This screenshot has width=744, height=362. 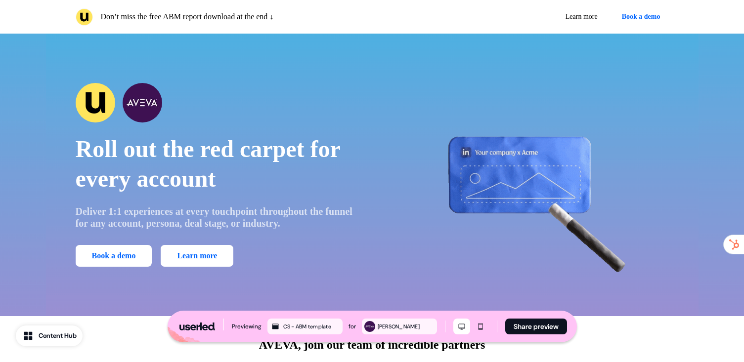 What do you see at coordinates (372, 345) in the screenshot?
I see `p: AVEVA, join our team of incredible partners` at bounding box center [372, 345].